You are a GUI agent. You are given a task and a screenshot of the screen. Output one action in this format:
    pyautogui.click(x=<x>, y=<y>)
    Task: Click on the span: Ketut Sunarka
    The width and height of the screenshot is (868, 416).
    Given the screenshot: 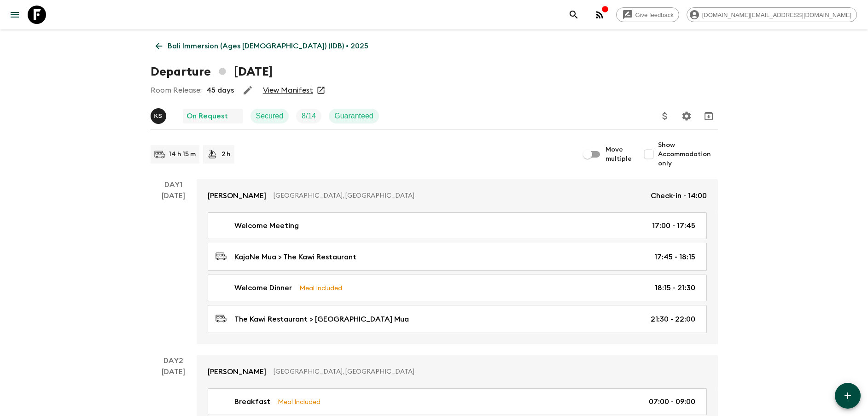 What is the action you would take?
    pyautogui.click(x=160, y=114)
    